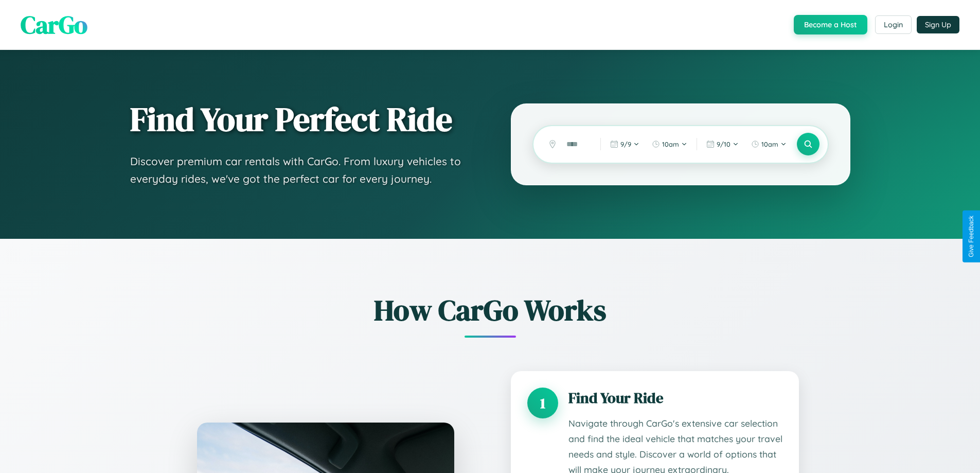  Describe the element at coordinates (625, 144) in the screenshot. I see `button: 9/9` at that location.